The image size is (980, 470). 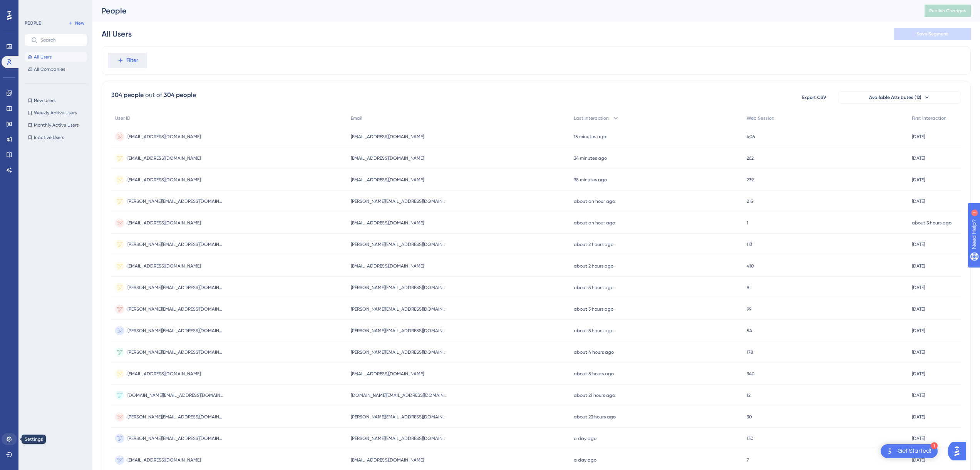 What do you see at coordinates (747, 287) in the screenshot?
I see `span: 8` at bounding box center [747, 287].